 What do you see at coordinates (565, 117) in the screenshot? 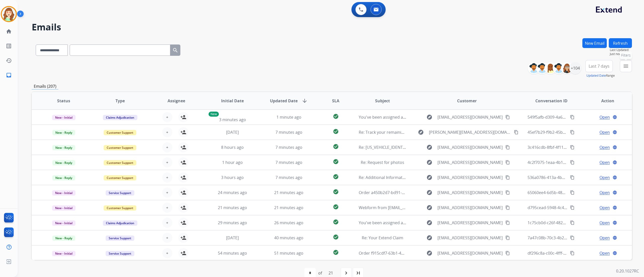
I see `span: 549f5afb-d309-4a66-bdff-d4e276907390` at bounding box center [565, 117].